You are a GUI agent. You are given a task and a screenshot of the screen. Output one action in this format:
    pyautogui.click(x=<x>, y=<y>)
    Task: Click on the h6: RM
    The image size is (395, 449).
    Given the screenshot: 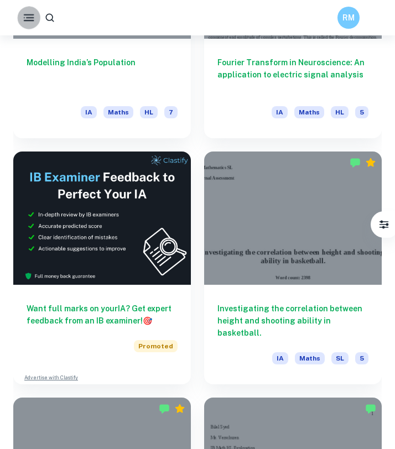 What is the action you would take?
    pyautogui.click(x=348, y=18)
    